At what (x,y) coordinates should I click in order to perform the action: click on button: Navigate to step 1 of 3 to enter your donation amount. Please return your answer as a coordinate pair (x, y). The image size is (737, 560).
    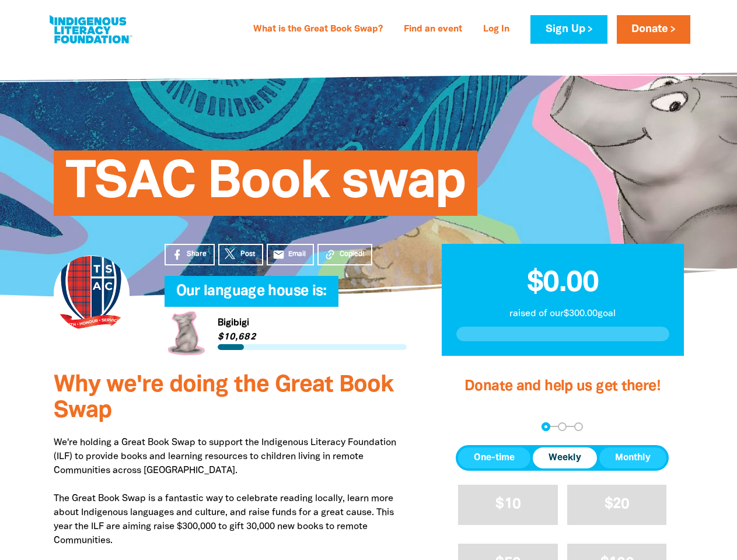
    Looking at the image, I should click on (545, 427).